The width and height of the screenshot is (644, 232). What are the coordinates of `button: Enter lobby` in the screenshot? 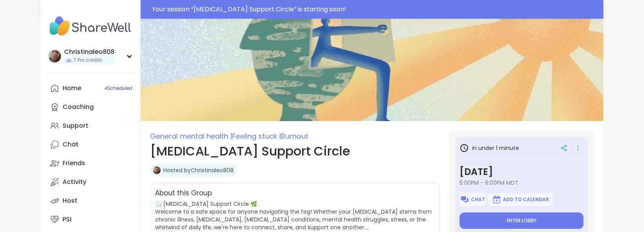 It's located at (521, 221).